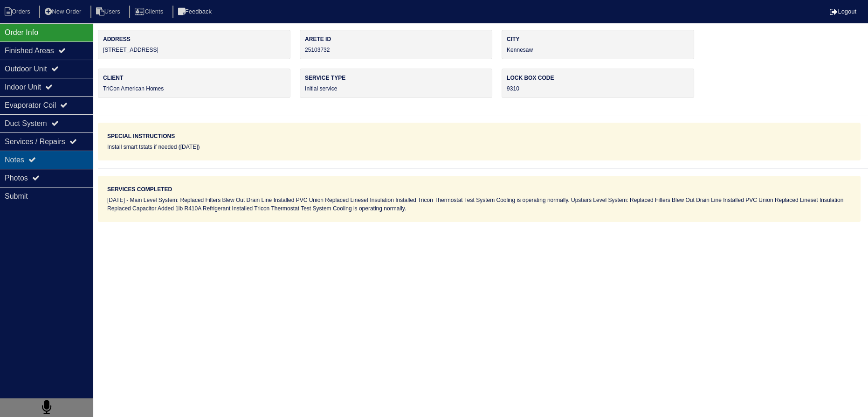  Describe the element at coordinates (194, 78) in the screenshot. I see `label: Client` at that location.